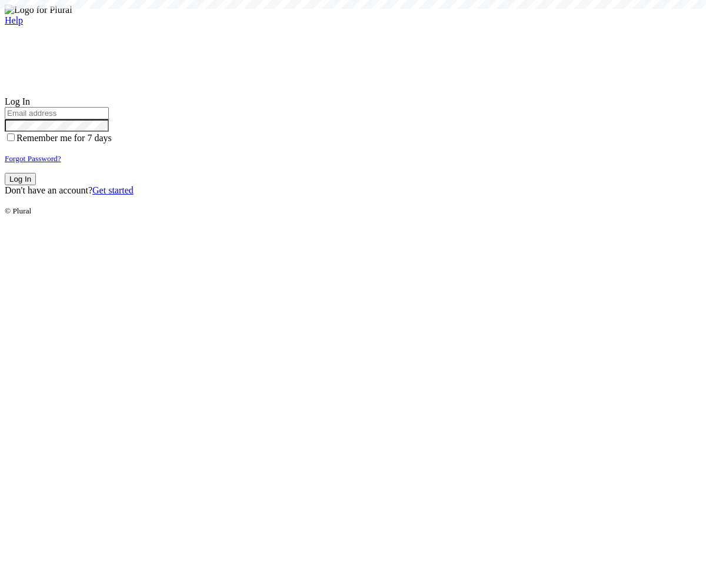  What do you see at coordinates (20, 179) in the screenshot?
I see `button: Log In` at bounding box center [20, 179].